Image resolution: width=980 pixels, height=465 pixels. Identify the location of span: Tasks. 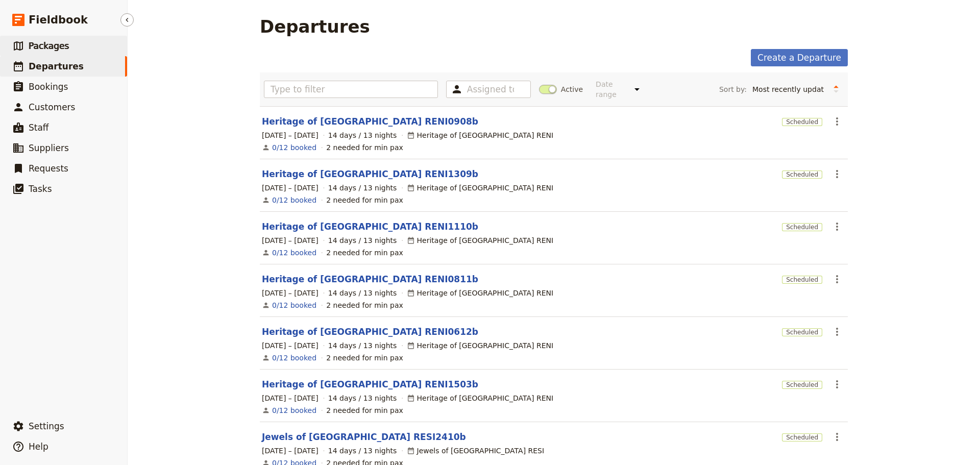
(41, 189).